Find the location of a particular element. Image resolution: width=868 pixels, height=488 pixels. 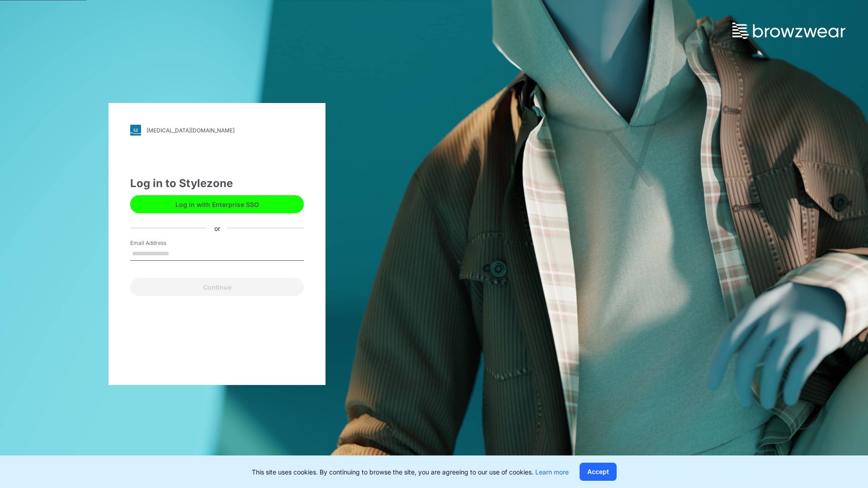

button: Log in with Enterprise SSO is located at coordinates (217, 204).